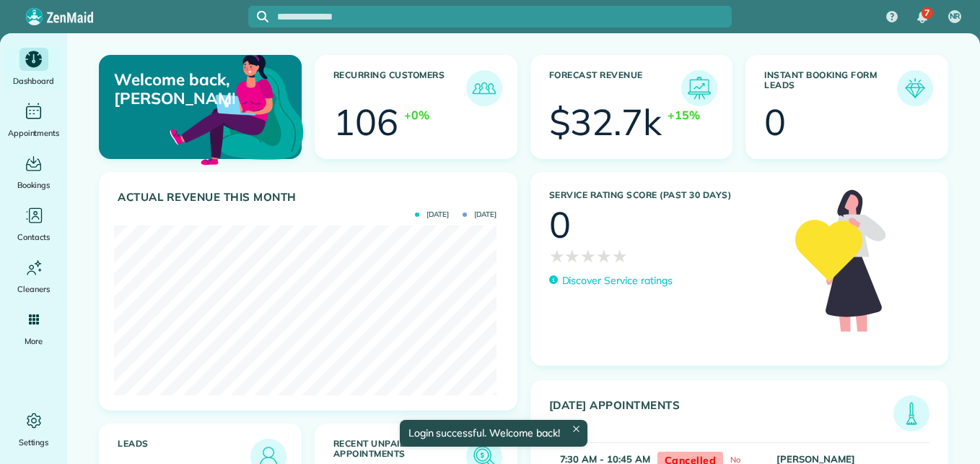 The image size is (980, 464). I want to click on img: icon_recurring_customers-cf858462ba22bcd05b5a5880d41d6543d210077de5bb9ebc9590e49fd87d84ed.png, so click(485, 89).